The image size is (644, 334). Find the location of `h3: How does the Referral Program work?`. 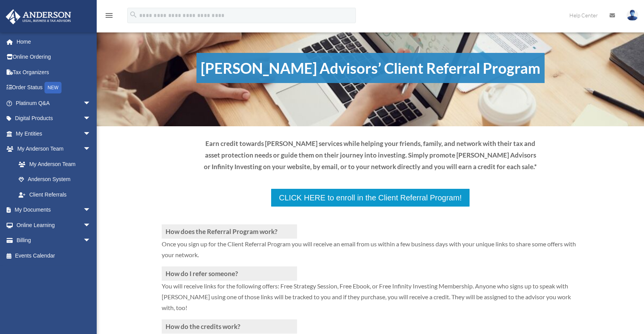

h3: How does the Referral Program work? is located at coordinates (229, 231).